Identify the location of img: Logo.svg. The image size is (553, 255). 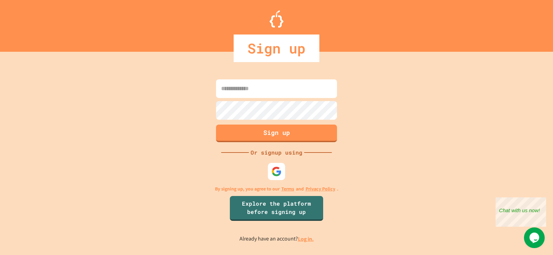
(276, 19).